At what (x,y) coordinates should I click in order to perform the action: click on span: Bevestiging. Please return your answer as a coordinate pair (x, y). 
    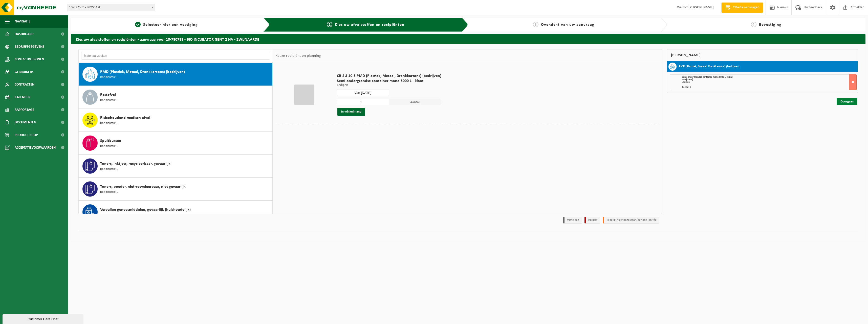
    Looking at the image, I should click on (770, 24).